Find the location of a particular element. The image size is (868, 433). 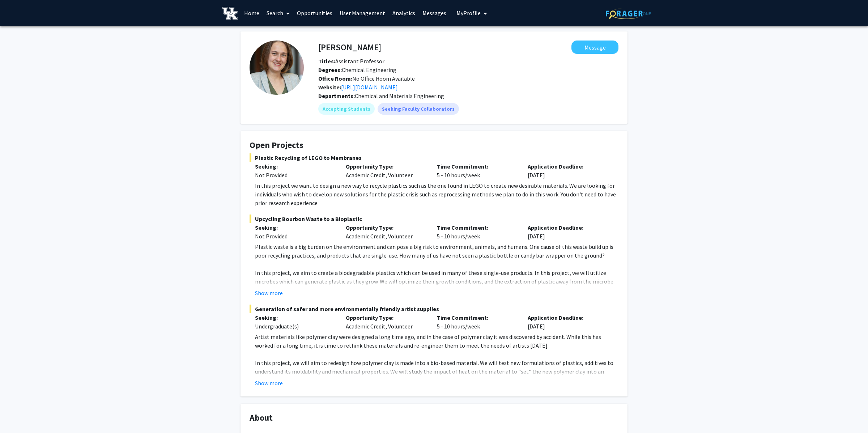

img: University of Kentucky Logo is located at coordinates (230, 13).